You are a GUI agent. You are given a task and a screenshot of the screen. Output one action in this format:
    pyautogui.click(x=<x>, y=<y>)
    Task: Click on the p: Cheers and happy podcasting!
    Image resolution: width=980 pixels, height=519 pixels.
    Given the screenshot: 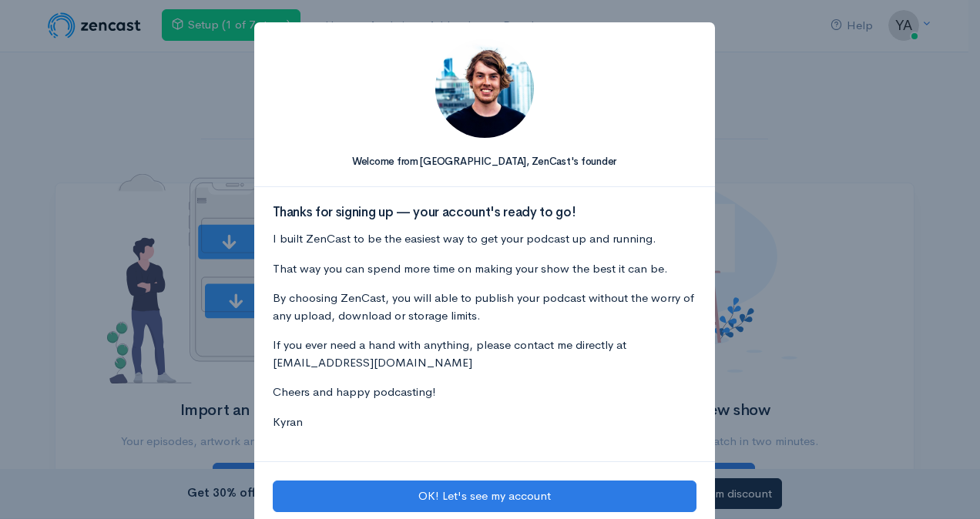 What is the action you would take?
    pyautogui.click(x=485, y=392)
    